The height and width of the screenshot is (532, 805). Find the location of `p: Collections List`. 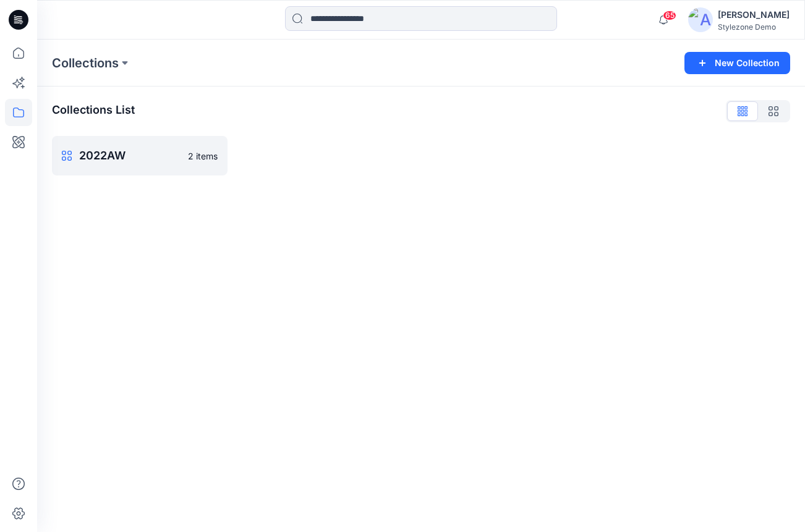

p: Collections List is located at coordinates (93, 111).